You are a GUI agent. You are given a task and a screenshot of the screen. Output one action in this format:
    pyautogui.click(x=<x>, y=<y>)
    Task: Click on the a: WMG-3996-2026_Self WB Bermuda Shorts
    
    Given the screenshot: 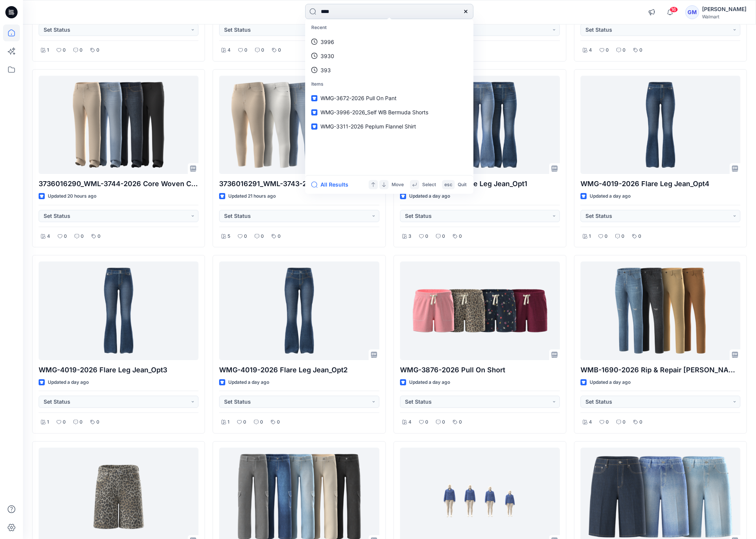 What is the action you would take?
    pyautogui.click(x=390, y=112)
    